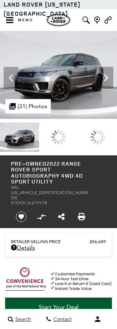  Describe the element at coordinates (59, 307) in the screenshot. I see `a: Start Your Deal` at that location.